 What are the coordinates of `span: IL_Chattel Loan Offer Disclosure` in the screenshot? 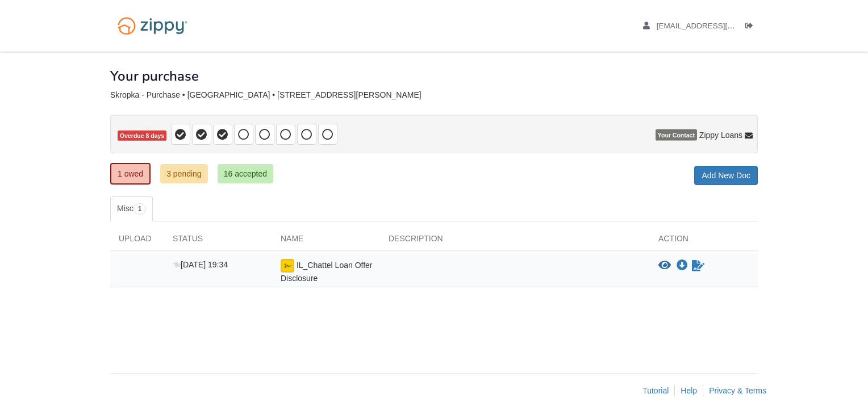 It's located at (327, 272).